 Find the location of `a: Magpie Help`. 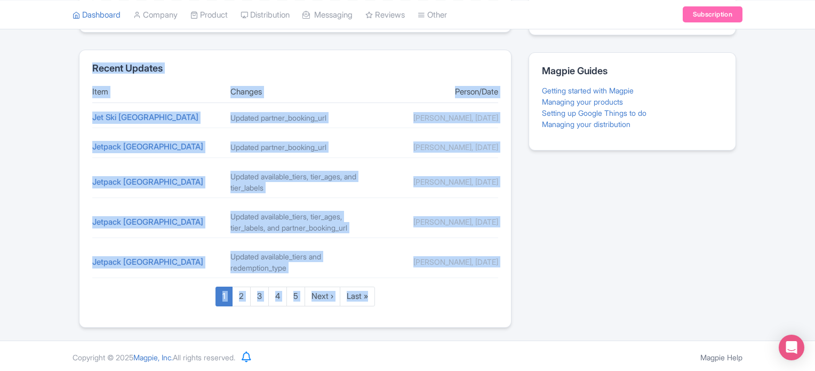

a: Magpie Help is located at coordinates (721, 357).